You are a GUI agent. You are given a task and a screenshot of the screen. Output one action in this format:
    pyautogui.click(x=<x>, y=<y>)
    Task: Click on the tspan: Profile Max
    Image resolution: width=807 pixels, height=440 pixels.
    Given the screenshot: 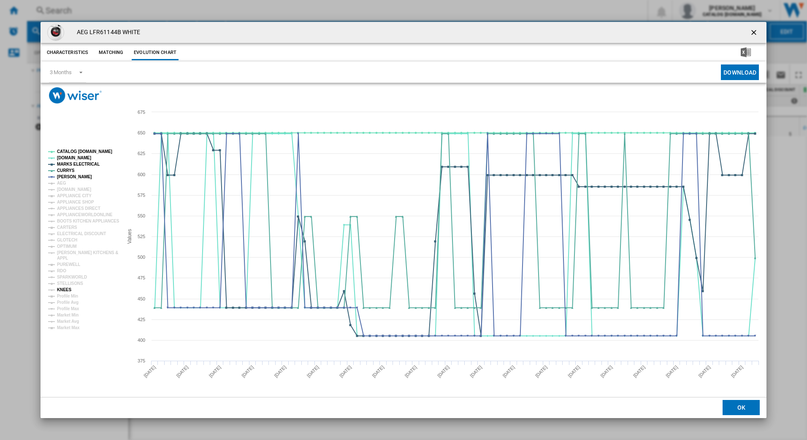 What is the action you would take?
    pyautogui.click(x=68, y=309)
    